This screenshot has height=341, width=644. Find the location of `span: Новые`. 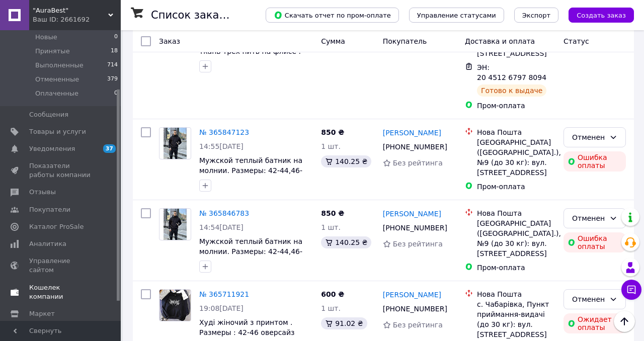

span: Новые is located at coordinates (46, 37).